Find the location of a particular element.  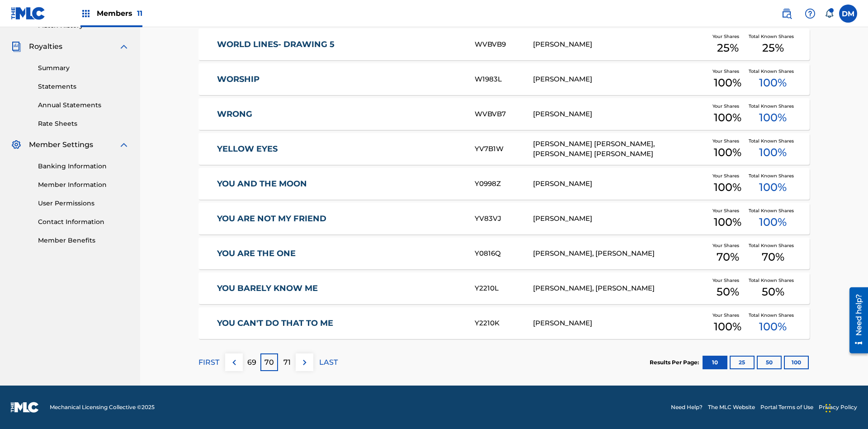

img: Royalties is located at coordinates (16, 47).